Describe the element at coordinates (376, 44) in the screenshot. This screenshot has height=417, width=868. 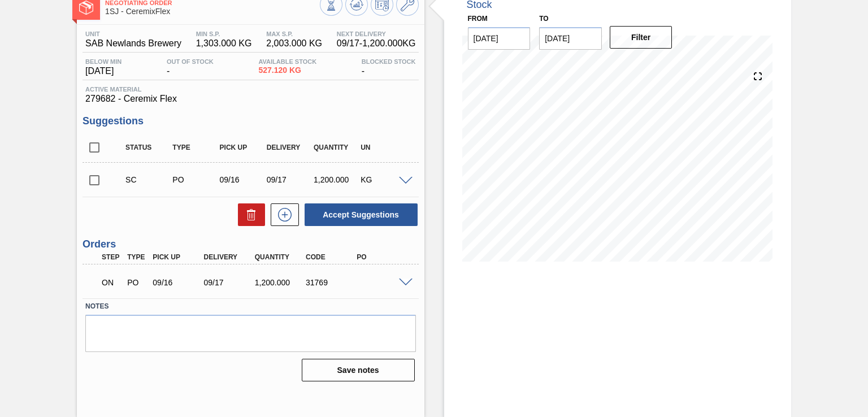
I see `span: 09/17 - 1,200.000 KG` at that location.